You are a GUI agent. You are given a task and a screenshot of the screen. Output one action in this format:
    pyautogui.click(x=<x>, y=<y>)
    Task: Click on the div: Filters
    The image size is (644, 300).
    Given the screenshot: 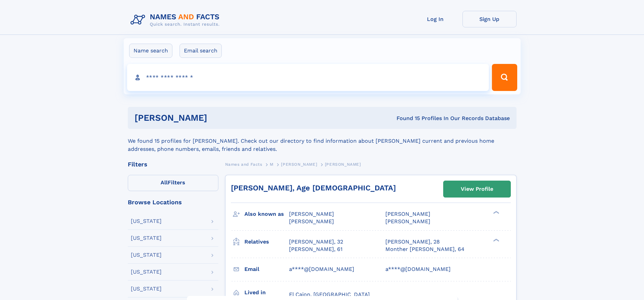 What is the action you would take?
    pyautogui.click(x=173, y=164)
    